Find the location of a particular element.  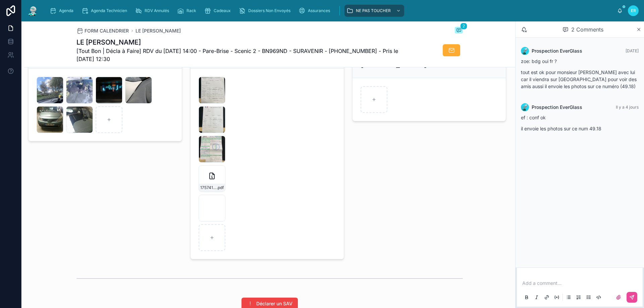

span: Assurances is located at coordinates (319, 11).